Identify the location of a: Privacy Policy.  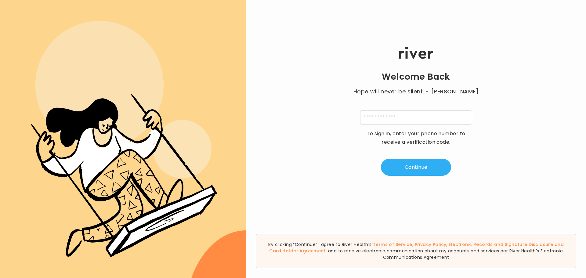
(430, 244).